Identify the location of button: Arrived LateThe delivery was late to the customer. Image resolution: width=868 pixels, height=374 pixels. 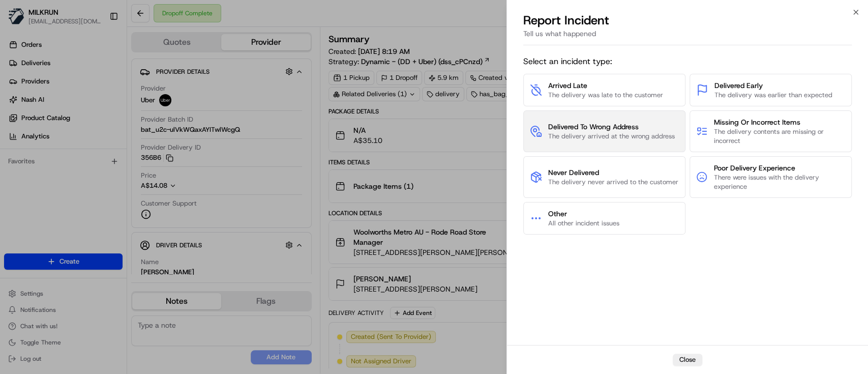
(604, 90).